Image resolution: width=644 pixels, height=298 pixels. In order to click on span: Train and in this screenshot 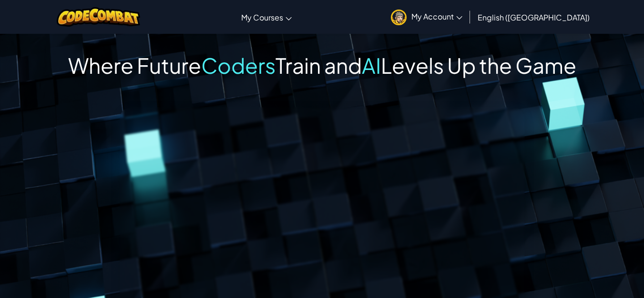, I will do `click(319, 65)`.